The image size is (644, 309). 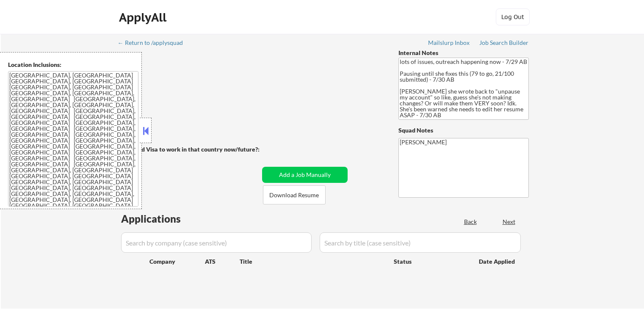 What do you see at coordinates (177, 262) in the screenshot?
I see `div: Company` at bounding box center [177, 262].